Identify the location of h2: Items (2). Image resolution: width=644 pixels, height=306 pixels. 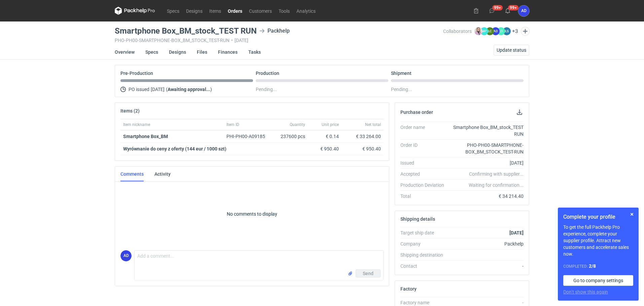
(130, 111).